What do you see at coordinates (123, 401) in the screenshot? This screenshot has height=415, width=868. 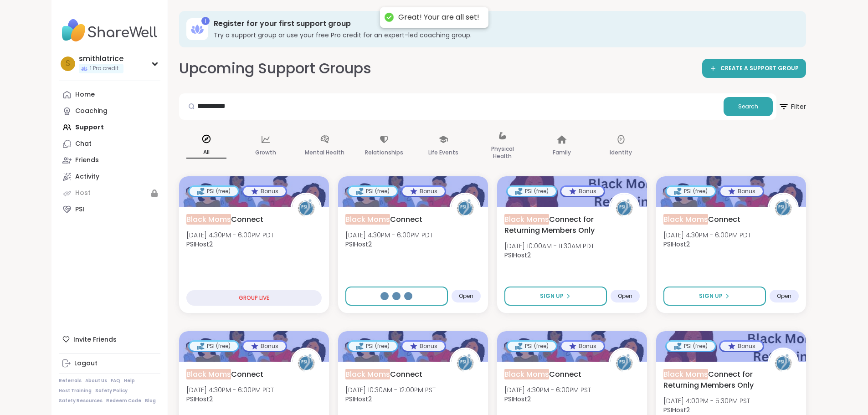 I see `a: Redeem Code` at bounding box center [123, 401].